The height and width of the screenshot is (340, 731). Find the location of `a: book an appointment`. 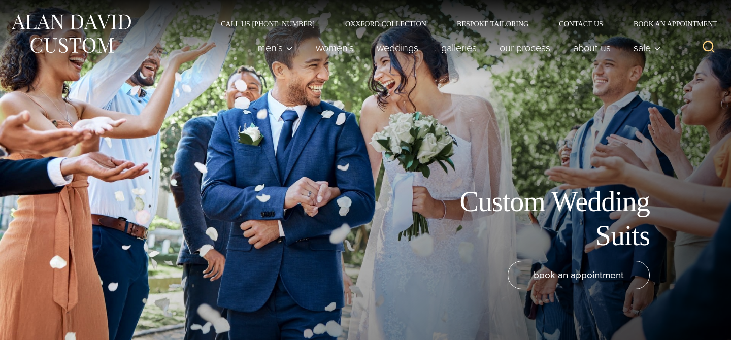

a: book an appointment is located at coordinates (579, 275).